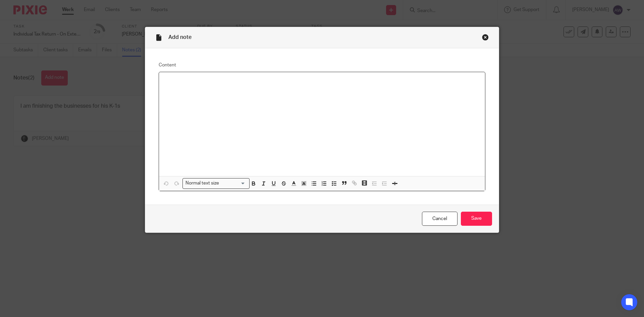  What do you see at coordinates (216, 183) in the screenshot?
I see `div: Search for option` at bounding box center [216, 183].